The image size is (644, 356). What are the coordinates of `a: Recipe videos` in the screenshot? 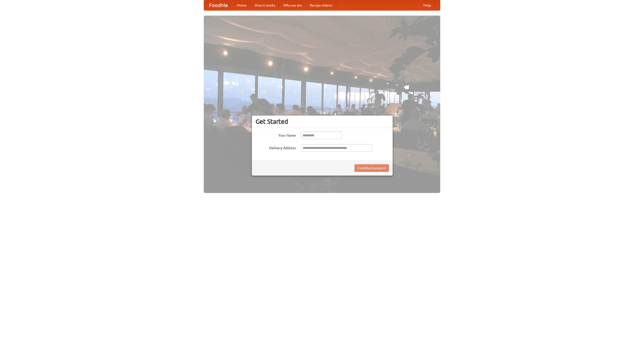 It's located at (321, 5).